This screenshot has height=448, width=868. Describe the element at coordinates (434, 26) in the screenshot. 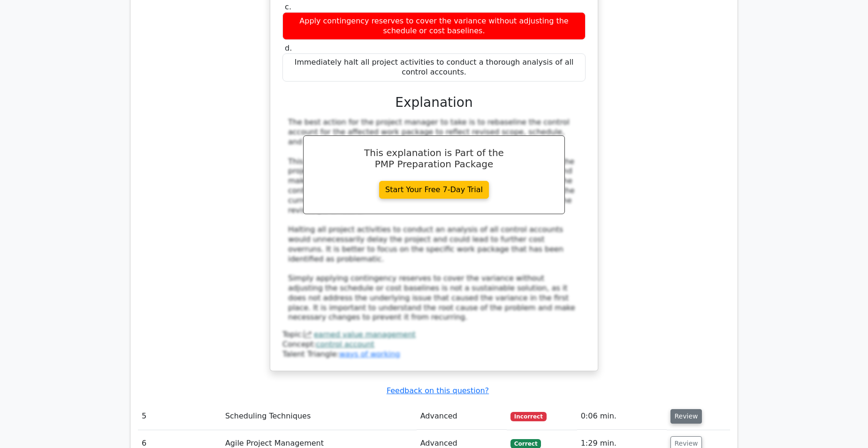

I see `div: Apply contingency reserves to cover the variance without adjusting the schedule or cost baselines.` at that location.